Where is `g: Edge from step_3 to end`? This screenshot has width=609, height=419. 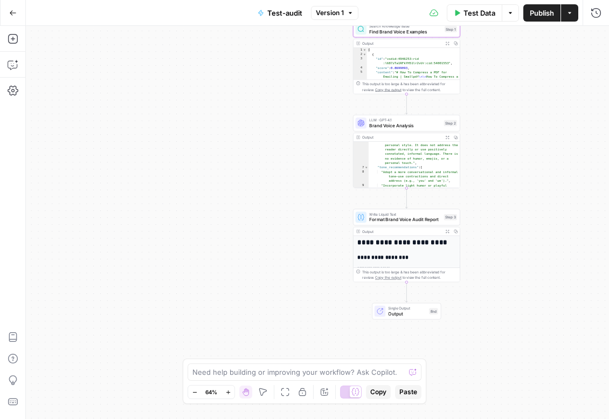
g: Edge from step_3 to end is located at coordinates (406, 292).